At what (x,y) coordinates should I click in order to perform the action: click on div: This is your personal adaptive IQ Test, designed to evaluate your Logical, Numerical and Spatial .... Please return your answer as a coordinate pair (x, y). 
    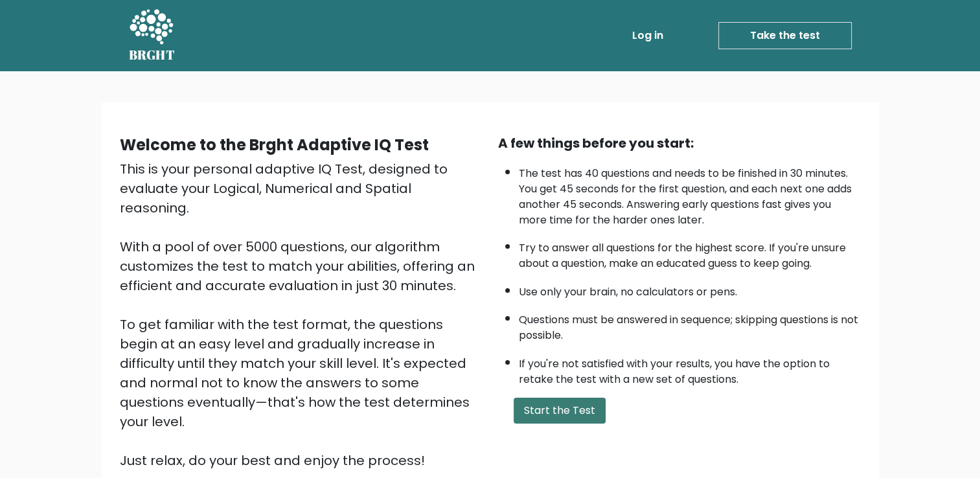
    Looking at the image, I should click on (301, 314).